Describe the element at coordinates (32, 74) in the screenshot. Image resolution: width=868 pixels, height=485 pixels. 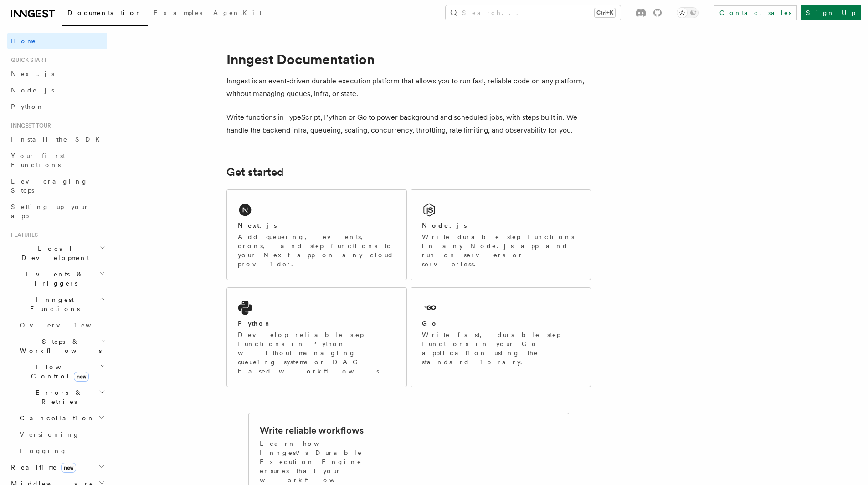
I see `span: Next.js` at that location.